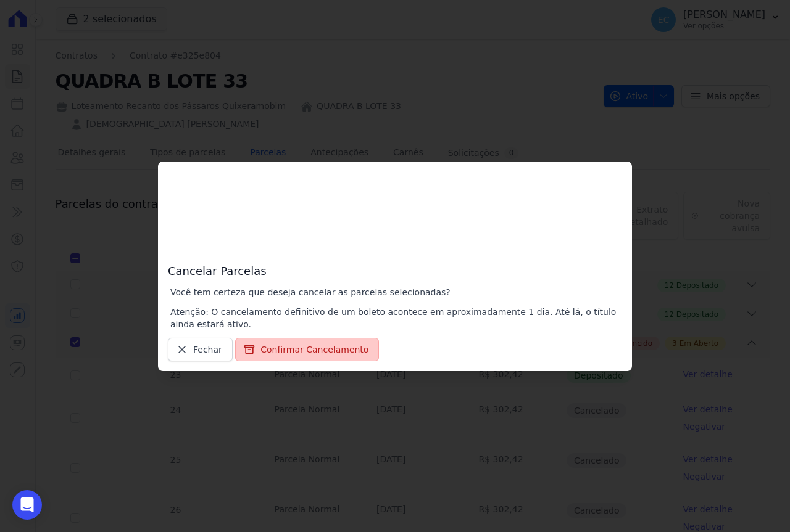 The image size is (790, 532). What do you see at coordinates (200, 350) in the screenshot?
I see `a: Fechar` at bounding box center [200, 350].